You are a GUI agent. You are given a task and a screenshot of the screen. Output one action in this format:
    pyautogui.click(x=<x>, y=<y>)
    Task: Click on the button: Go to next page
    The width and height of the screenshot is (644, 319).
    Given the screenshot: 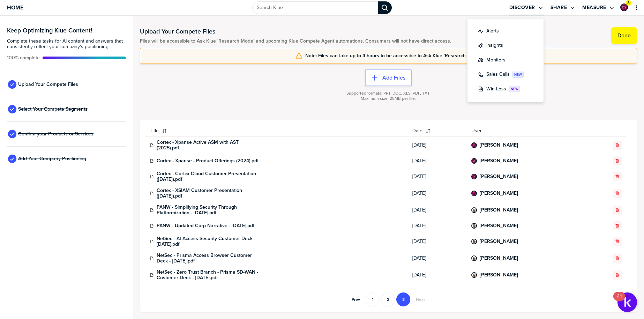 What is the action you would take?
    pyautogui.click(x=421, y=299)
    